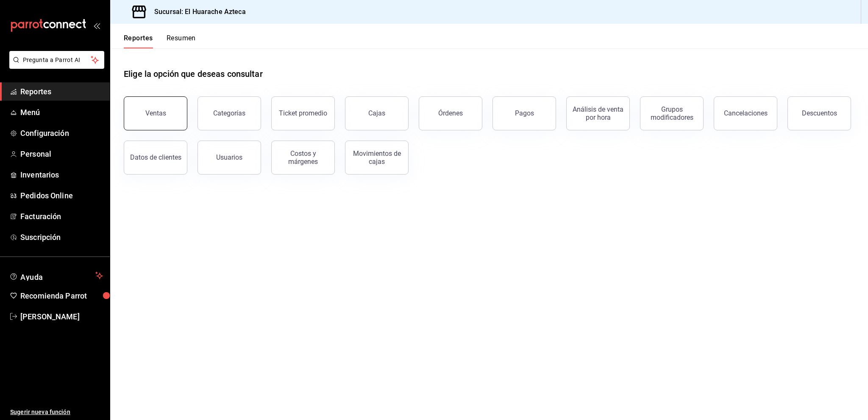 The width and height of the screenshot is (868, 420). I want to click on button: Datos de clientes, so click(155, 157).